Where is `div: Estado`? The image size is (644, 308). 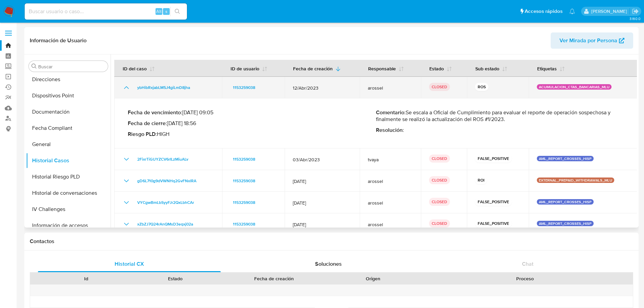 div: Estado is located at coordinates (175, 279).